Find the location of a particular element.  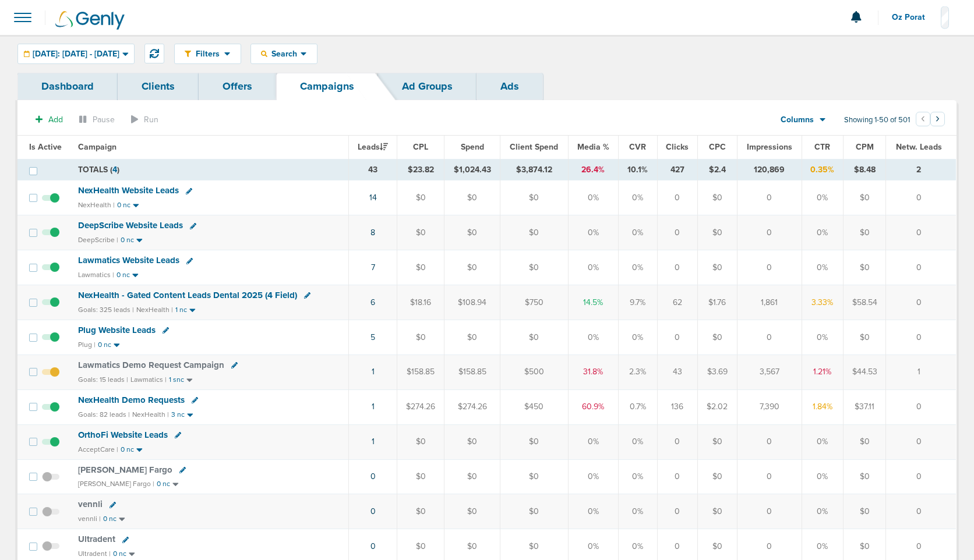

span: Client Spend is located at coordinates (534, 147).